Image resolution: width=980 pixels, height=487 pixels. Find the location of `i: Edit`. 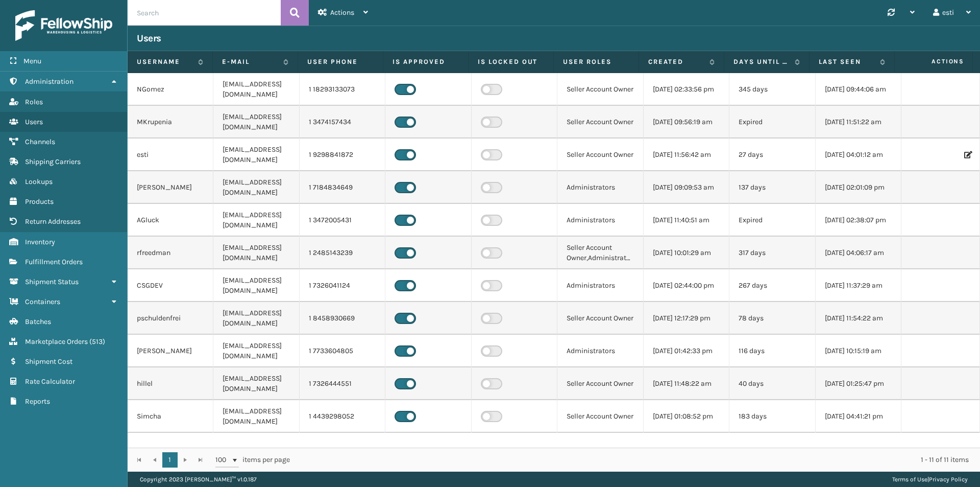

i: Edit is located at coordinates (967, 154).